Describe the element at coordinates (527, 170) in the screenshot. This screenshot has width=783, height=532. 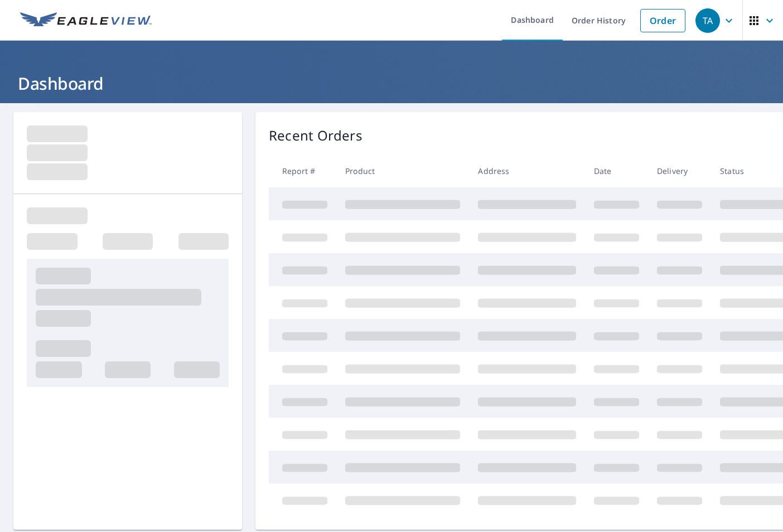
I see `th: Address` at that location.